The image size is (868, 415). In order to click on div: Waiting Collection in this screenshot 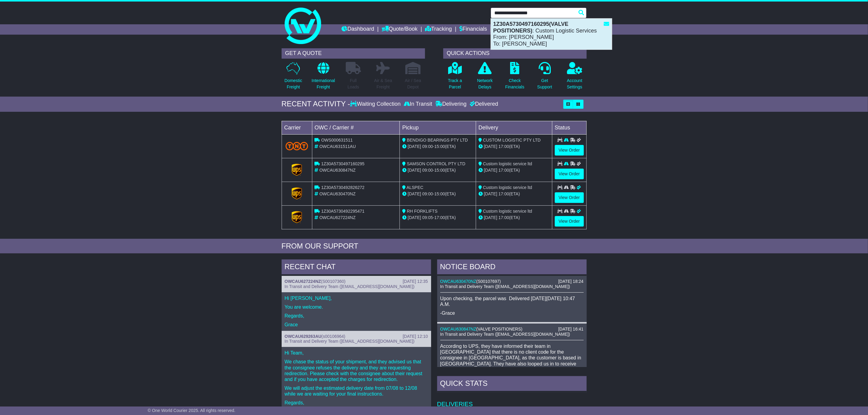, I will do `click(376, 104)`.